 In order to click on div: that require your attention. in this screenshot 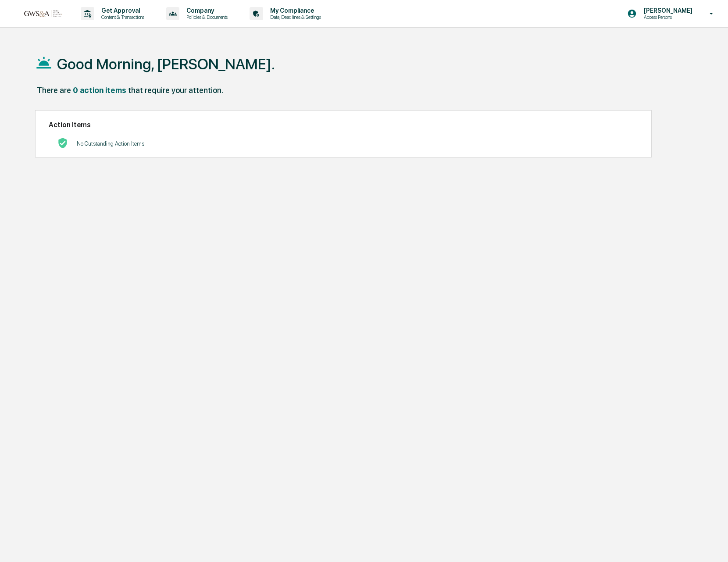, I will do `click(175, 90)`.